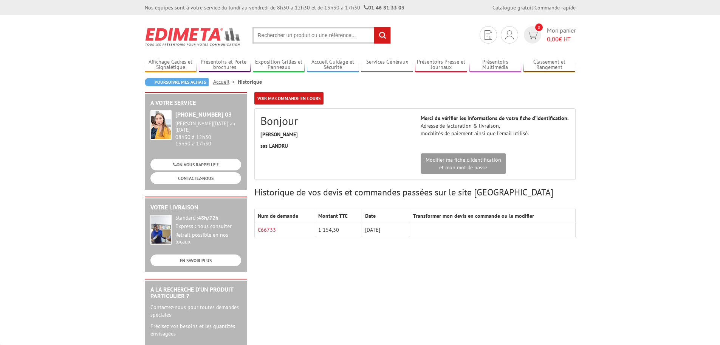  Describe the element at coordinates (208, 133) in the screenshot. I see `div: 08h30 à 12h30 13h30 à 17h30` at that location.